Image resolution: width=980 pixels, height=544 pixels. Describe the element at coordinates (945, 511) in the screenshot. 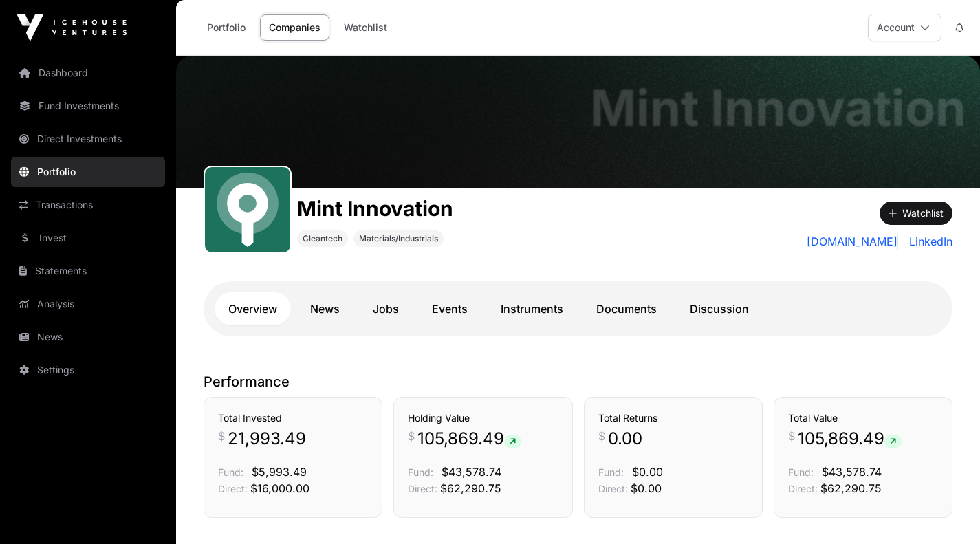

I see `div: Chat Widget` at that location.